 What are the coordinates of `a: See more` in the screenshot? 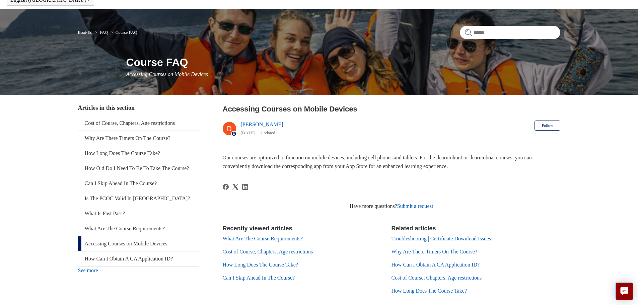 It's located at (88, 270).